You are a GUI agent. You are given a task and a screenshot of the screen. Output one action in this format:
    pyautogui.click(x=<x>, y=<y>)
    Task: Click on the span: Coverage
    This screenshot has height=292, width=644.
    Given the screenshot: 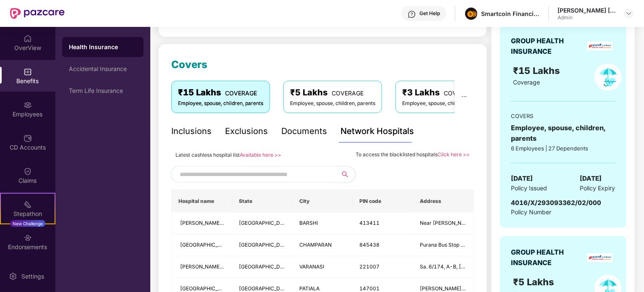 What is the action you would take?
    pyautogui.click(x=527, y=82)
    